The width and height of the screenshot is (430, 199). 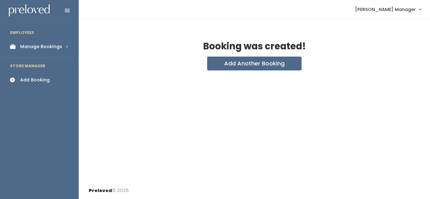 I want to click on div: Add Booking, so click(x=35, y=80).